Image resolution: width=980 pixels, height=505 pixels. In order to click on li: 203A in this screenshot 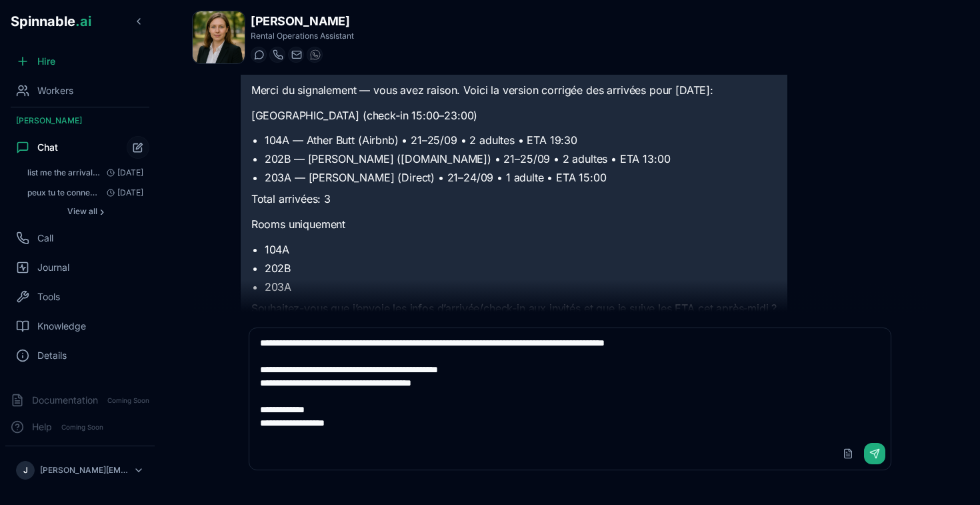, I will do `click(521, 287)`.